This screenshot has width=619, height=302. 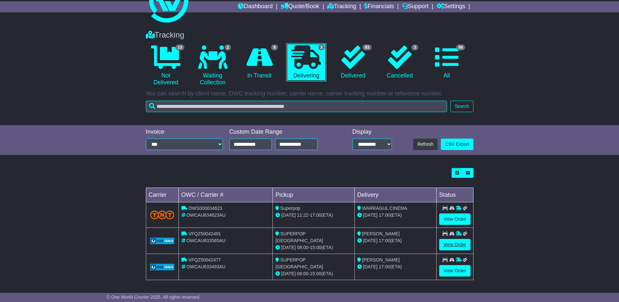 I want to click on td: OWC / Carrier #, so click(x=226, y=195).